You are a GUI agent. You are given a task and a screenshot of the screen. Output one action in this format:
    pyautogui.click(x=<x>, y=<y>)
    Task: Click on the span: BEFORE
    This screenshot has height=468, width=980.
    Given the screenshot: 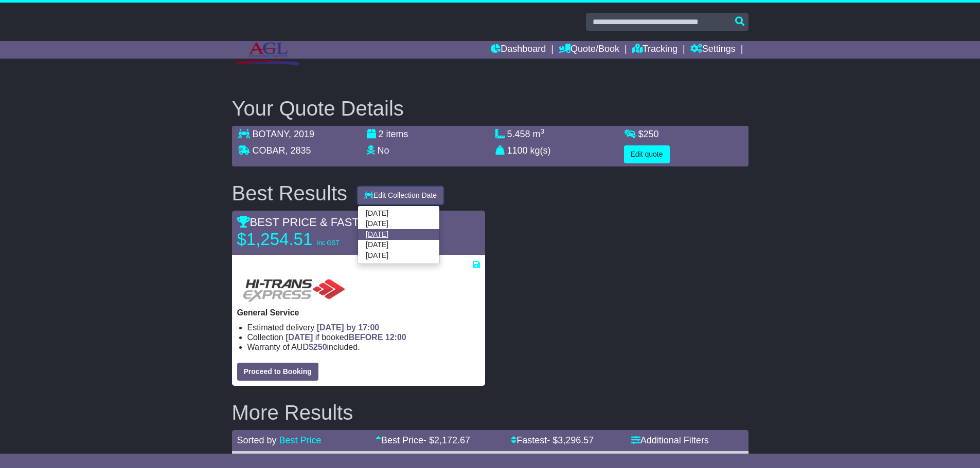 What is the action you would take?
    pyautogui.click(x=366, y=337)
    